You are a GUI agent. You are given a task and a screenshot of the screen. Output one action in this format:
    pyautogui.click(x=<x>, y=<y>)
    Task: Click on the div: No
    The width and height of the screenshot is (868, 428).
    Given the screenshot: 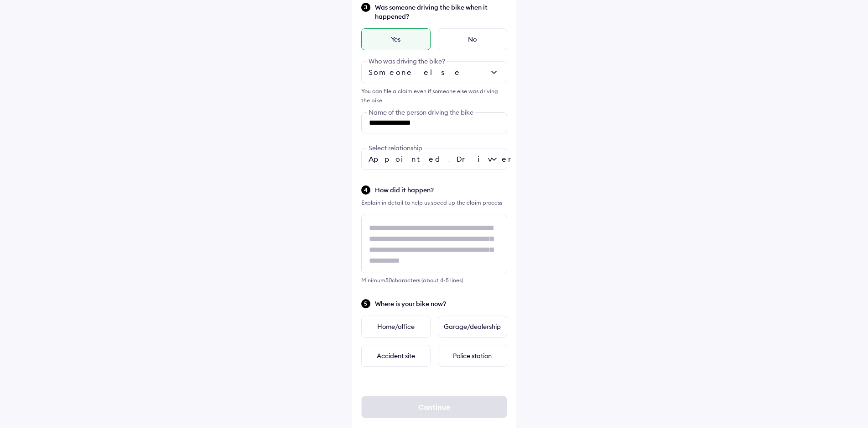 What is the action you would take?
    pyautogui.click(x=473, y=40)
    